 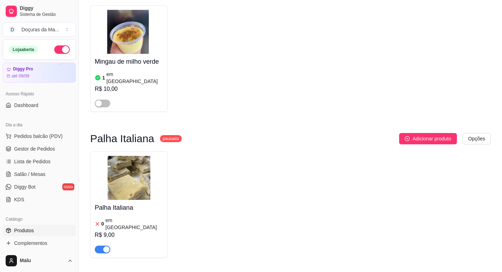 What do you see at coordinates (477, 139) in the screenshot?
I see `span: Opções` at bounding box center [477, 139].